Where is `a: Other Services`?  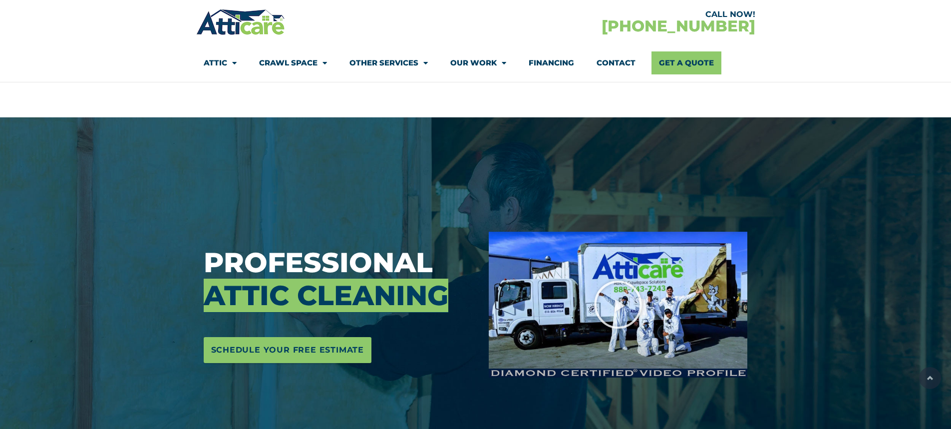 a: Other Services is located at coordinates (388, 63).